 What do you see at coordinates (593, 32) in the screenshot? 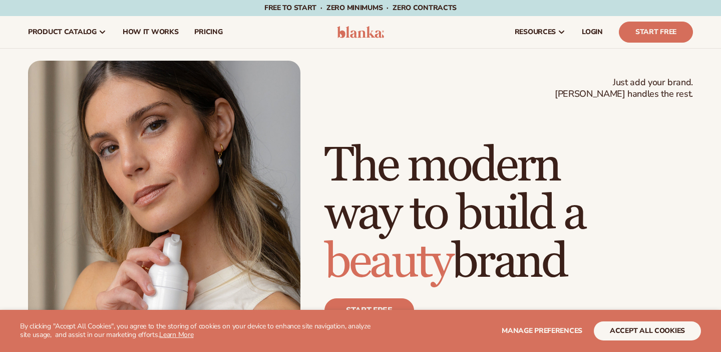
I see `span: LOGIN` at bounding box center [593, 32].